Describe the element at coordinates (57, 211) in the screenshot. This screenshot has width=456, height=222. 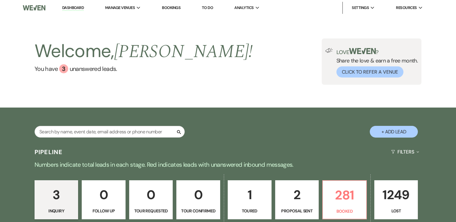
I see `p: Inquiry` at that location.